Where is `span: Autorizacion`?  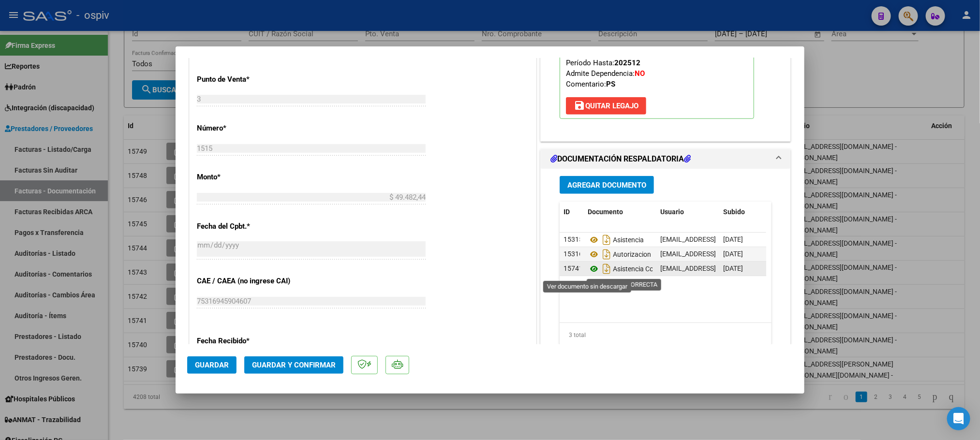 span: Autorizacion is located at coordinates (619, 255).